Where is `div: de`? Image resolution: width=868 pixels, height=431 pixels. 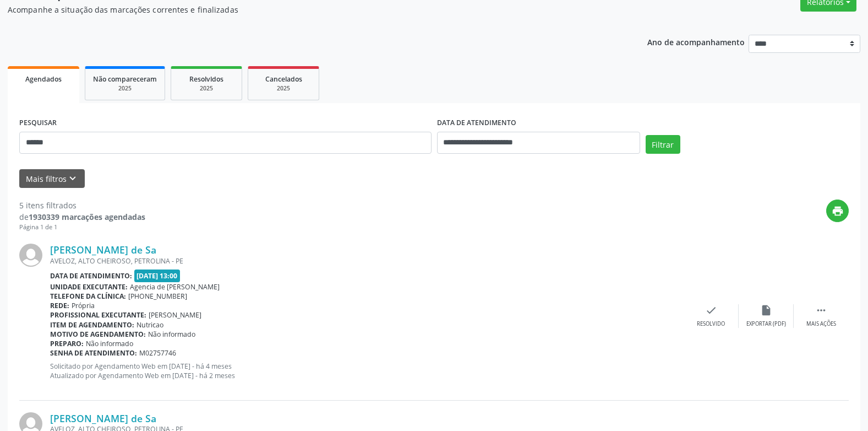
div: de is located at coordinates (82, 217).